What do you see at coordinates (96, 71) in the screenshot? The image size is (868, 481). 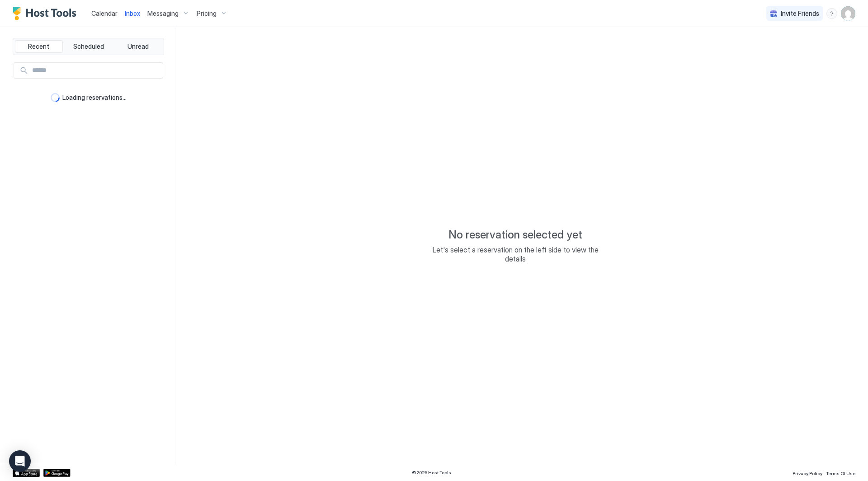 I see `input: Input Field` at bounding box center [96, 71].